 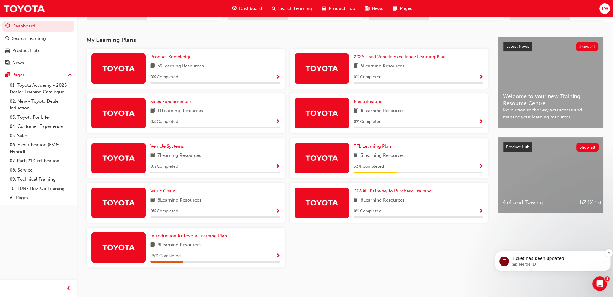 What do you see at coordinates (551, 113) in the screenshot?
I see `span: Revolutionise the way you access and manage your learning resources.` at bounding box center [551, 113].